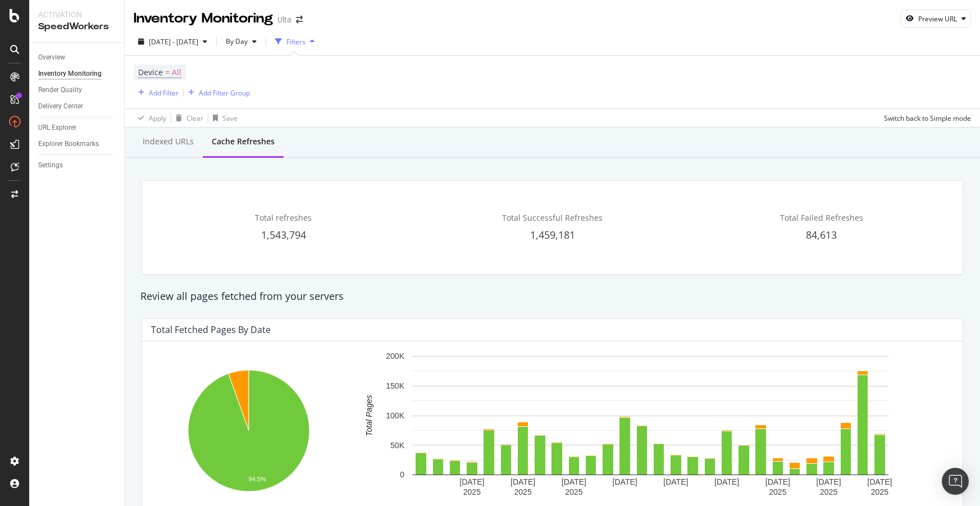 This screenshot has height=506, width=980. I want to click on span: Total Failed Refreshes, so click(822, 217).